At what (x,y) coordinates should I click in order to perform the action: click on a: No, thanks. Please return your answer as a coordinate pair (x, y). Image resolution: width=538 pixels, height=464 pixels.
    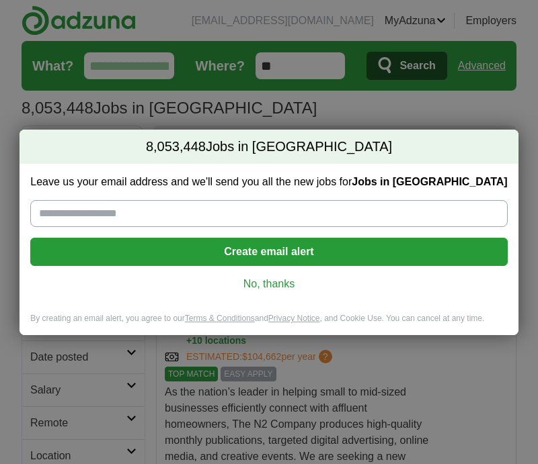
    Looking at the image, I should click on (268, 284).